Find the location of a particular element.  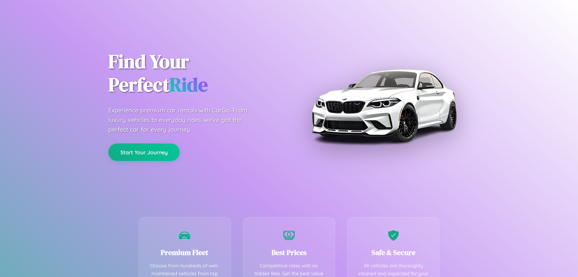

h3: Premium Fleet is located at coordinates (185, 252).